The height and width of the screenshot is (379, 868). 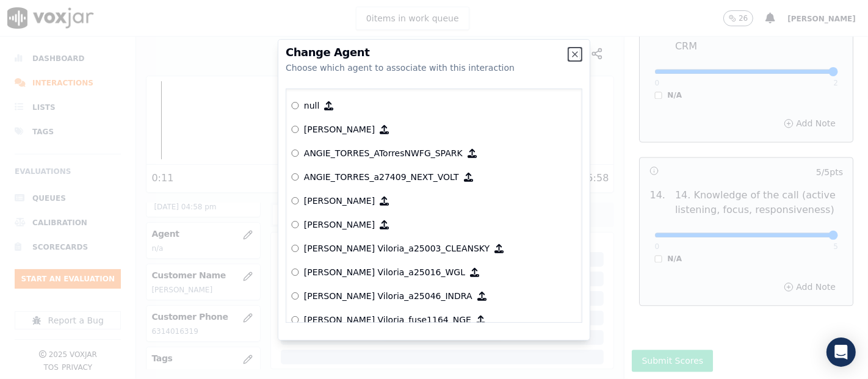 I want to click on input: ANGIE_TORRES_ATorresNWFG_SPARK, so click(x=295, y=153).